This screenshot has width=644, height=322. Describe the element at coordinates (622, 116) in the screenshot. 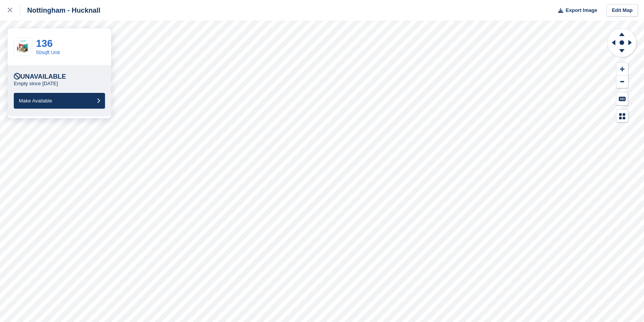

I see `button: Map Legend` at that location.